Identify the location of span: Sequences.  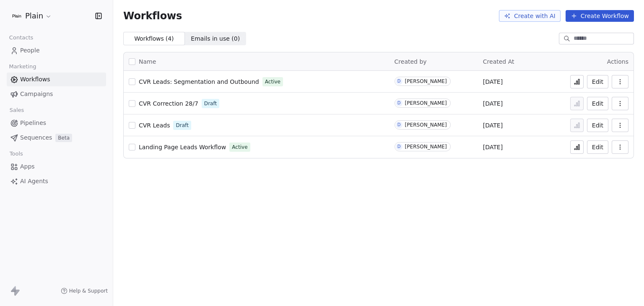
(36, 137).